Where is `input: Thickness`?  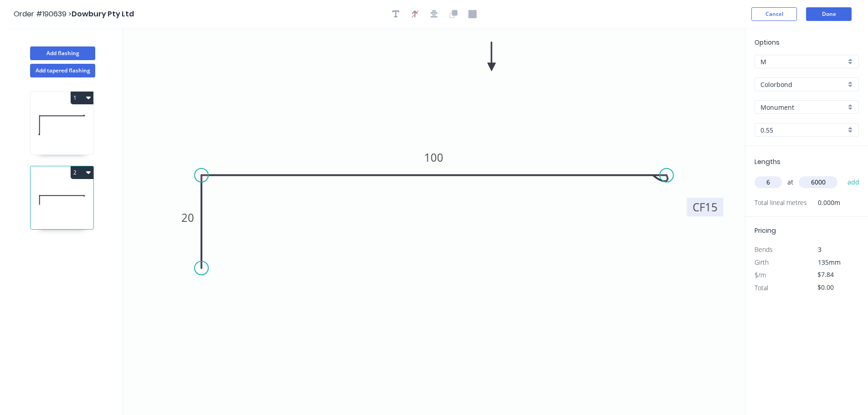 input: Thickness is located at coordinates (803, 130).